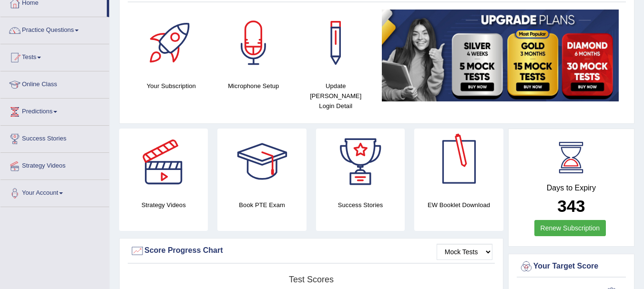 The height and width of the screenshot is (289, 644). Describe the element at coordinates (164, 205) in the screenshot. I see `h4: Strategy Videos` at that location.